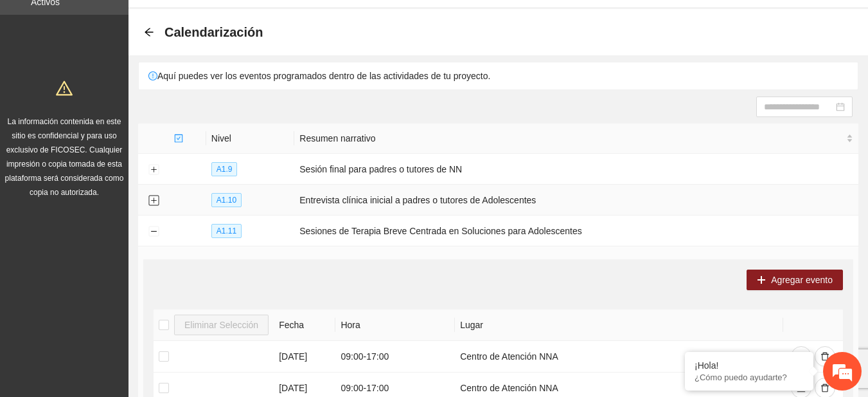  I want to click on div: ¡Hola!, so click(749, 365).